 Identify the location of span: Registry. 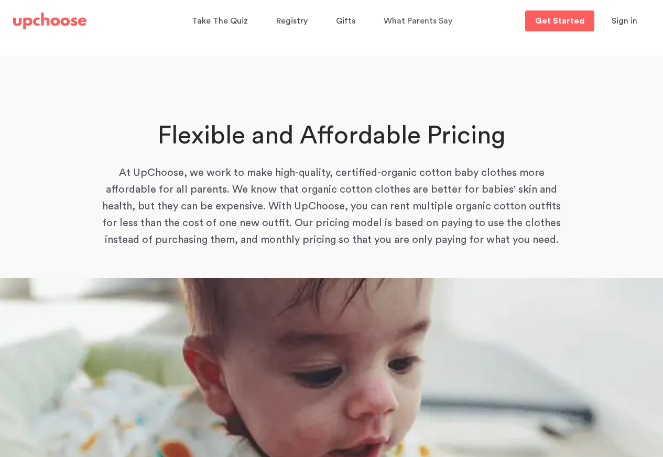
(292, 21).